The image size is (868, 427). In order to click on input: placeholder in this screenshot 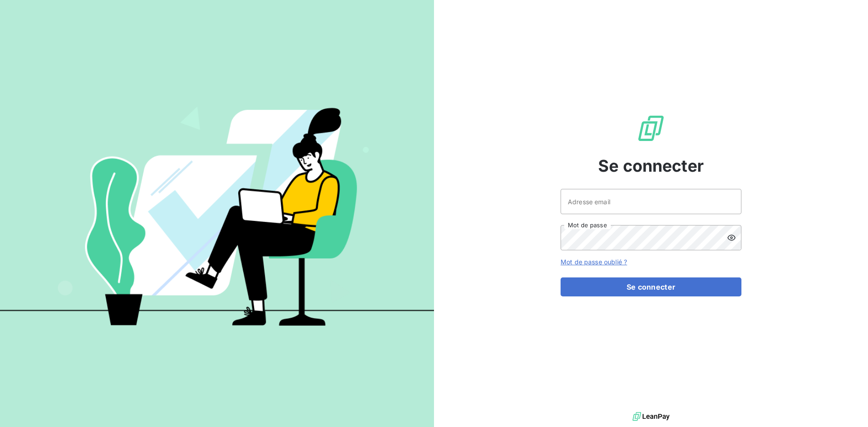, I will do `click(651, 202)`.